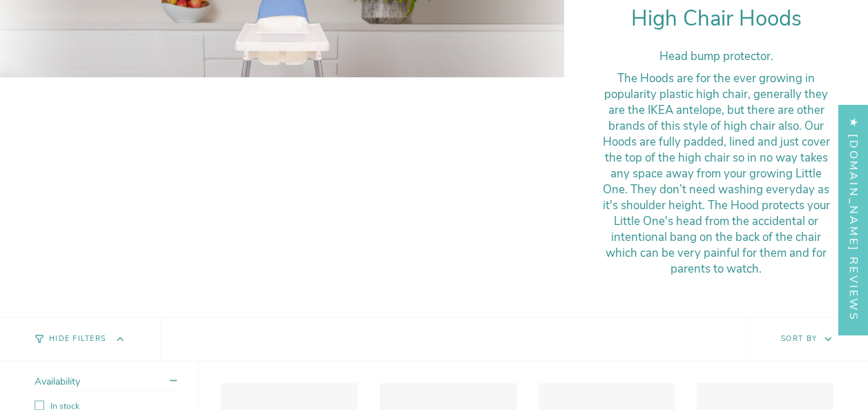  Describe the element at coordinates (77, 339) in the screenshot. I see `span: Hide Filters` at that location.